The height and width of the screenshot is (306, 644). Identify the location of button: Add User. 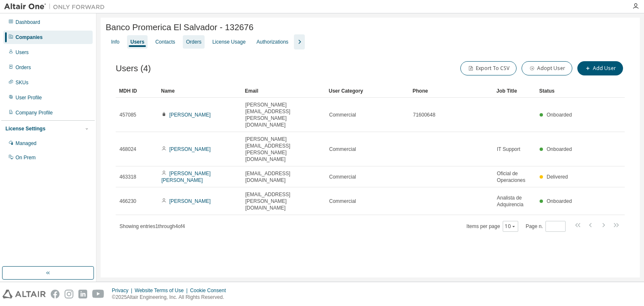
(600, 68).